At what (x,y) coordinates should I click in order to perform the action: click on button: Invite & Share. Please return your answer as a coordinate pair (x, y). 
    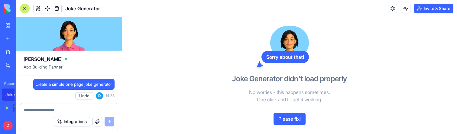
    Looking at the image, I should click on (434, 8).